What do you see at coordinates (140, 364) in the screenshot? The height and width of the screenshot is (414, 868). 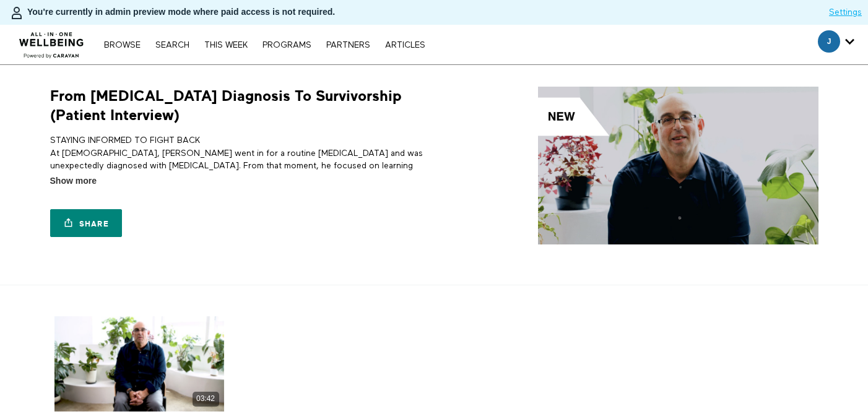 I see `a: From Cancer Diagnosis To Survivorship - Patient Interview 03:42` at bounding box center [140, 364].